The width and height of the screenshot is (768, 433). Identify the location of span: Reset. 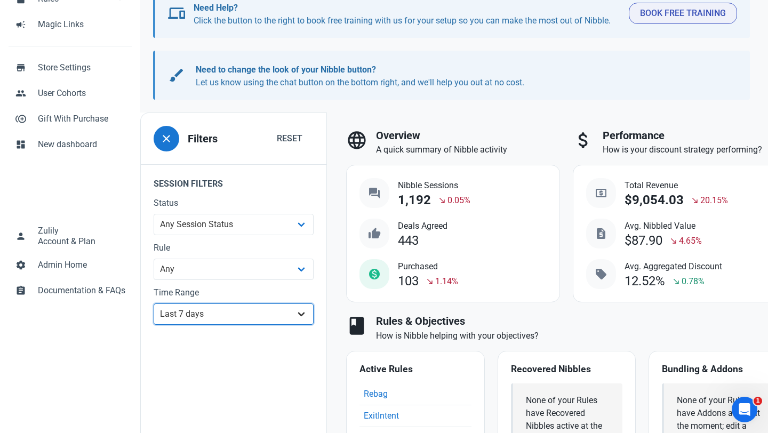
(290, 139).